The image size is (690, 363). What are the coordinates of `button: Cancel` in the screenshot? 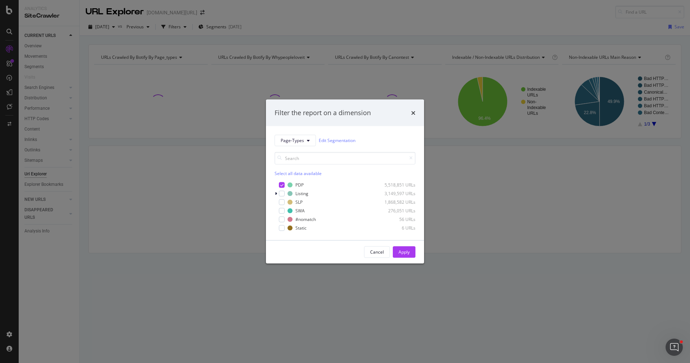 It's located at (377, 252).